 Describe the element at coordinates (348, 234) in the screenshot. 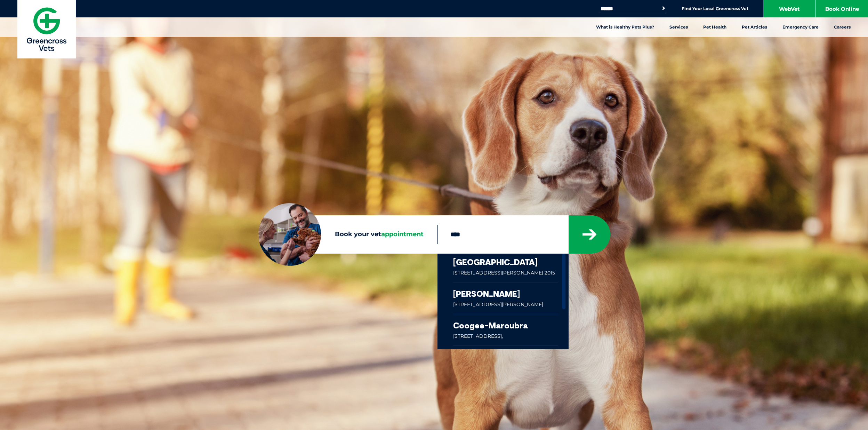

I see `label: Book your vet` at that location.